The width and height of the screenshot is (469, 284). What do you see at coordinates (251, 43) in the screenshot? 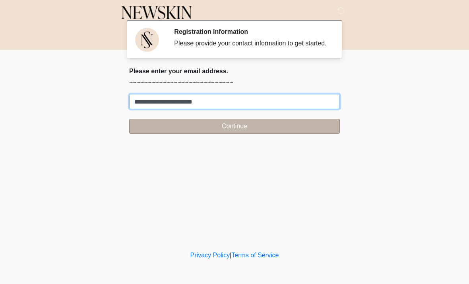
I see `div: Please provide your contact information to get started.` at bounding box center [251, 43].